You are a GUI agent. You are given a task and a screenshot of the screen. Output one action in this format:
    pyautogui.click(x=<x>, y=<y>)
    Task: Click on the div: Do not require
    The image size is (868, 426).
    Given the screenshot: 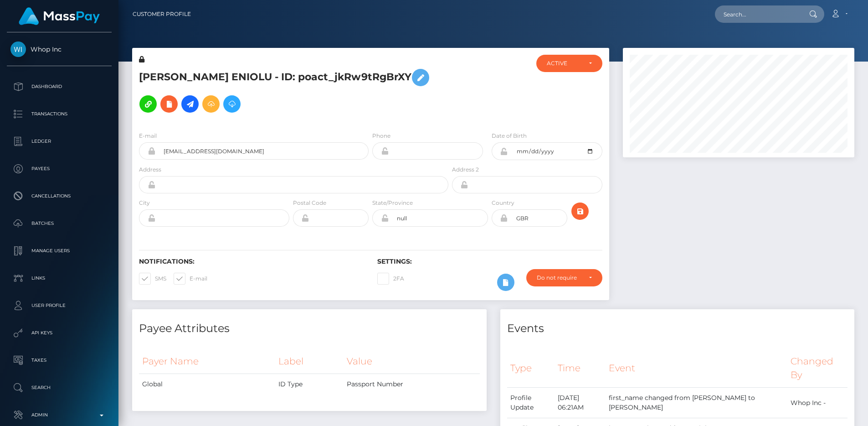 What is the action you would take?
    pyautogui.click(x=559, y=277)
    